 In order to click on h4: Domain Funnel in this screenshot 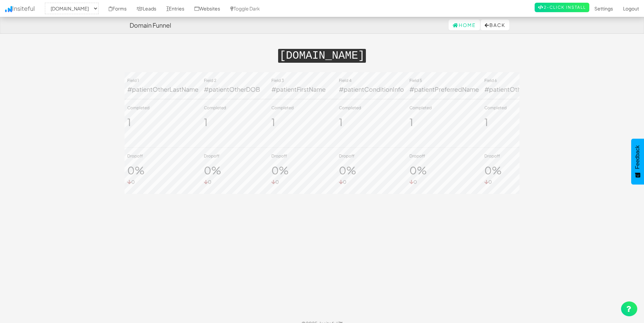, I will do `click(150, 25)`.